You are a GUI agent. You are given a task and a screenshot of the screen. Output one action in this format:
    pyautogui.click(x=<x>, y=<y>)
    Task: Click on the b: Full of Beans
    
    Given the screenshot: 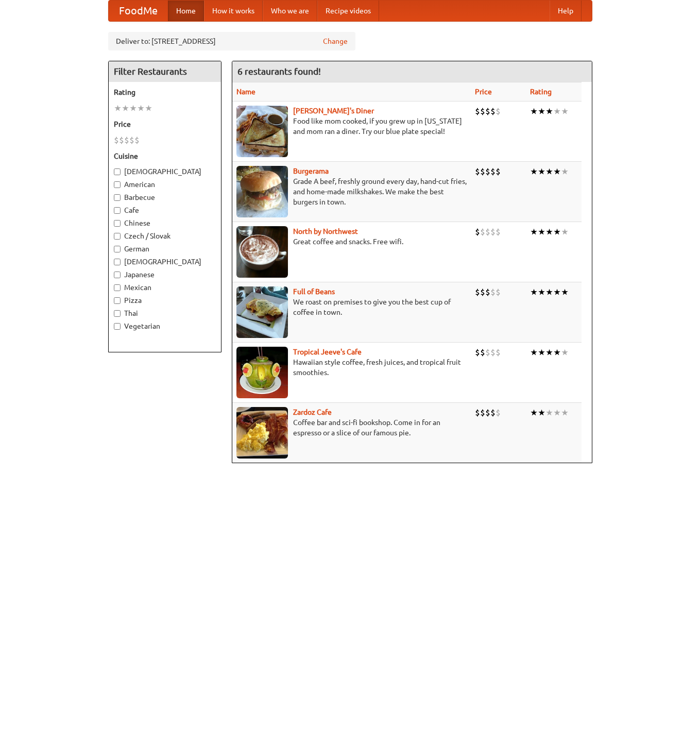 What is the action you would take?
    pyautogui.click(x=314, y=292)
    